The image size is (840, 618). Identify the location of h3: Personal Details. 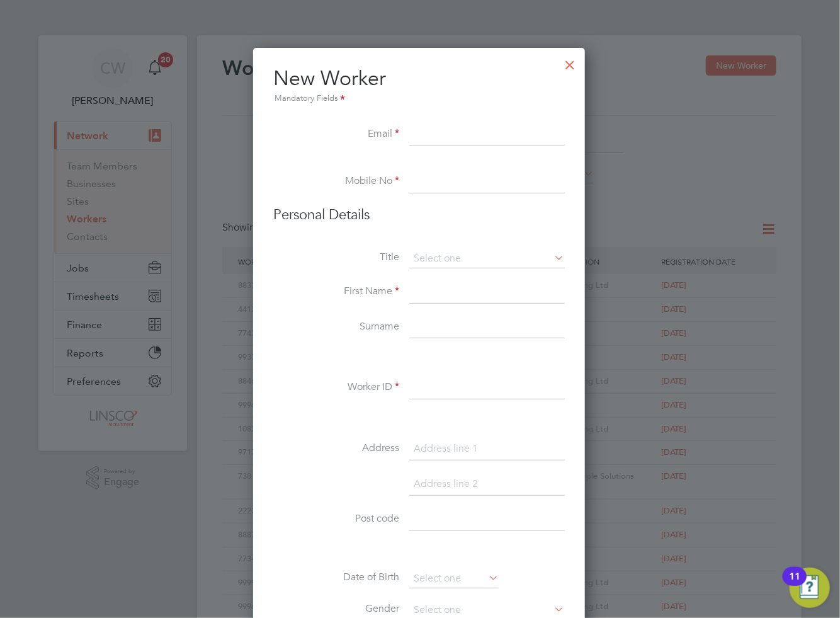
(419, 215).